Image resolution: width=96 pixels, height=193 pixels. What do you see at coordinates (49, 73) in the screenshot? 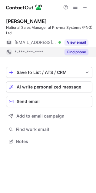
I see `button: save-profile-one-click` at bounding box center [49, 73].